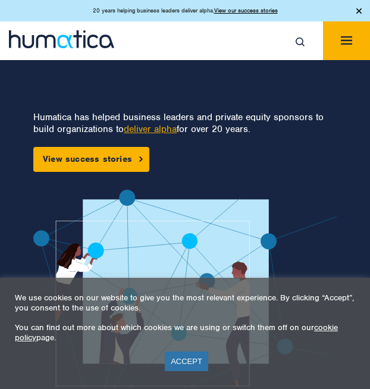 This screenshot has width=370, height=389. What do you see at coordinates (185, 11) in the screenshot?
I see `p: 20 years helping business leaders deliver alpha.` at bounding box center [185, 11].